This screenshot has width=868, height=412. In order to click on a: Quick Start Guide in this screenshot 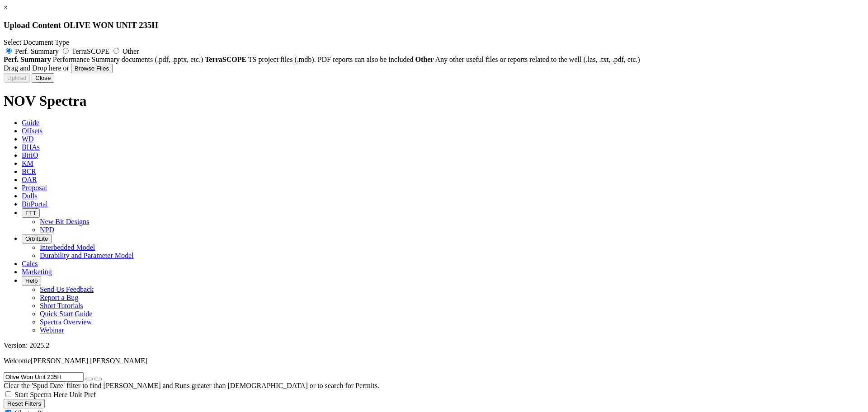, I will do `click(66, 314)`.